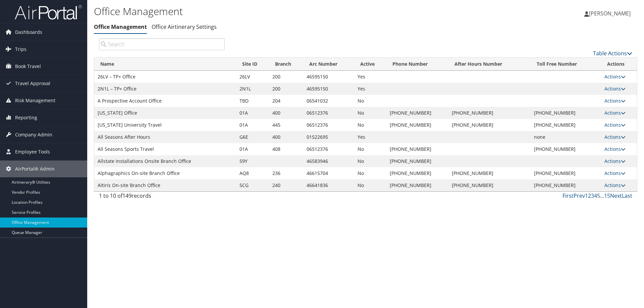  I want to click on td: 5CG, so click(252, 185).